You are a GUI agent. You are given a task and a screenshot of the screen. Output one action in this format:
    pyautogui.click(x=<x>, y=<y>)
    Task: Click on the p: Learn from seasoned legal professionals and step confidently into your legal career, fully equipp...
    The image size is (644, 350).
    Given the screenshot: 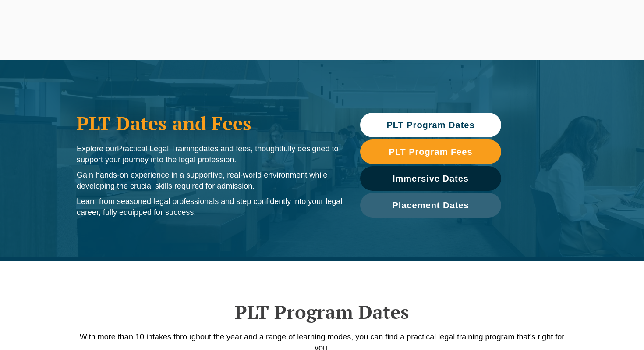 What is the action you would take?
    pyautogui.click(x=210, y=207)
    